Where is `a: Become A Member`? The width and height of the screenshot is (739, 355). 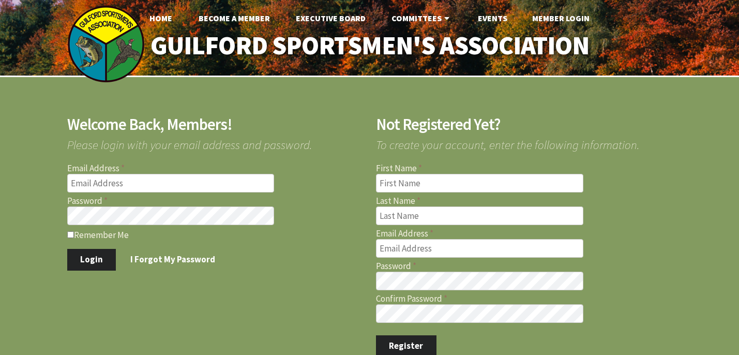 a: Become A Member is located at coordinates (234, 18).